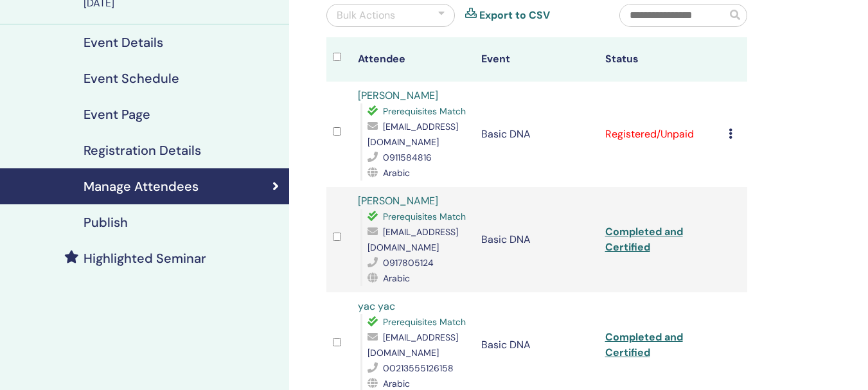 The image size is (868, 390). I want to click on h4: Registration Details, so click(142, 150).